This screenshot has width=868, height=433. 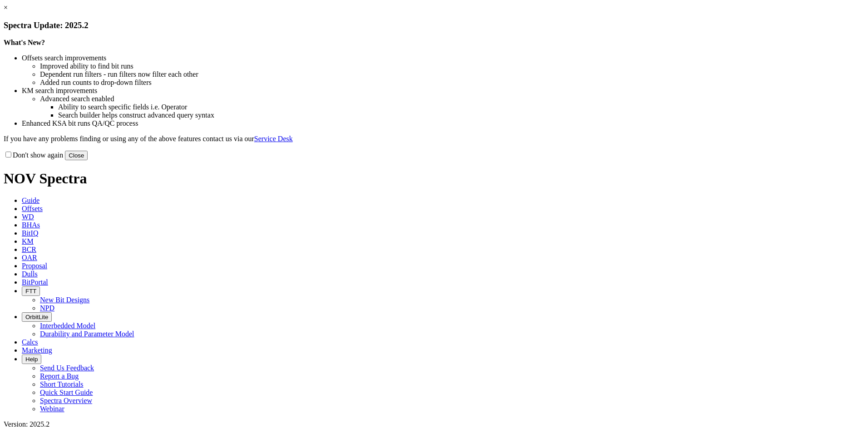 What do you see at coordinates (30, 233) in the screenshot?
I see `span: BitIQ` at bounding box center [30, 233].